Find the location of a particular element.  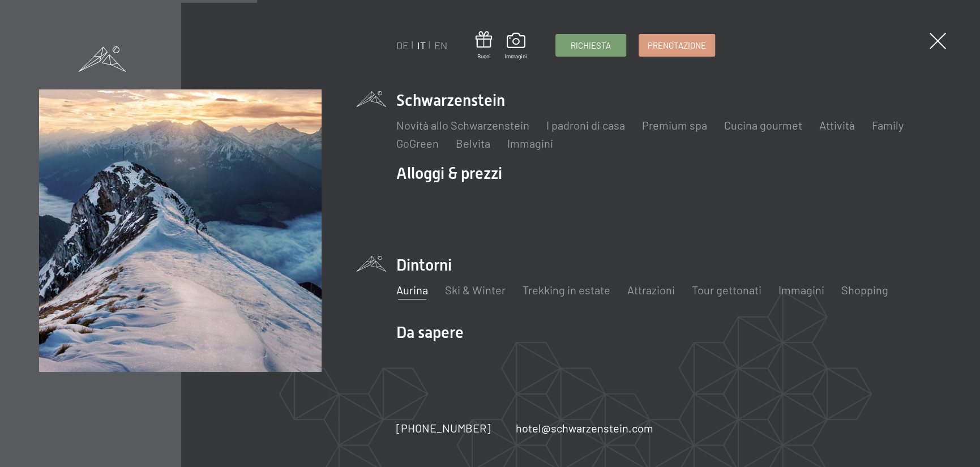

a: Richiesta is located at coordinates (591, 45).